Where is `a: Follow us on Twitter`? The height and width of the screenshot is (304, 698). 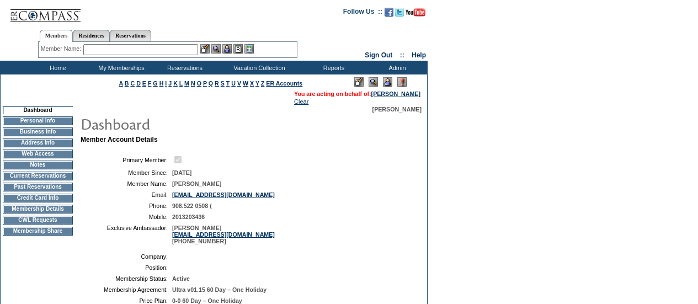 a: Follow us on Twitter is located at coordinates (400, 14).